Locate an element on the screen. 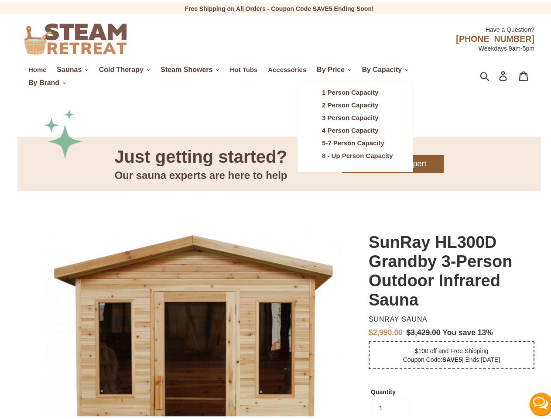 This screenshot has width=551, height=419. div: Our sauna experts are here to help is located at coordinates (201, 173).